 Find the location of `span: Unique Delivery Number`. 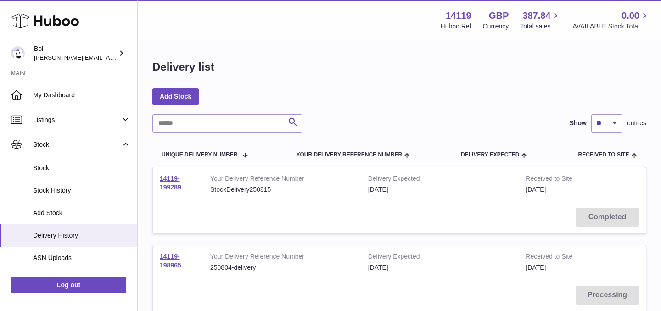

span: Unique Delivery Number is located at coordinates (199, 155).